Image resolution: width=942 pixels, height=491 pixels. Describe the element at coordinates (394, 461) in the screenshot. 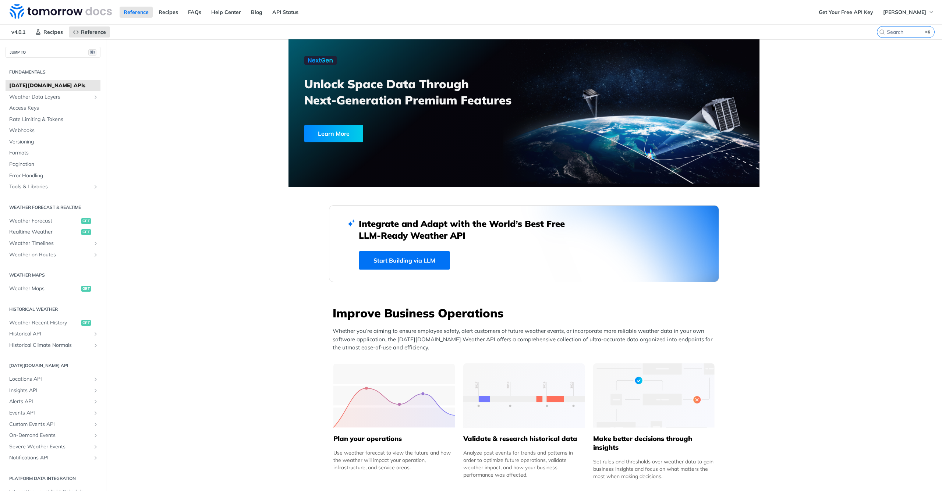

I see `div: Use weather forecast to view the future and how the weather will impact your operation, infrastru...` at that location.